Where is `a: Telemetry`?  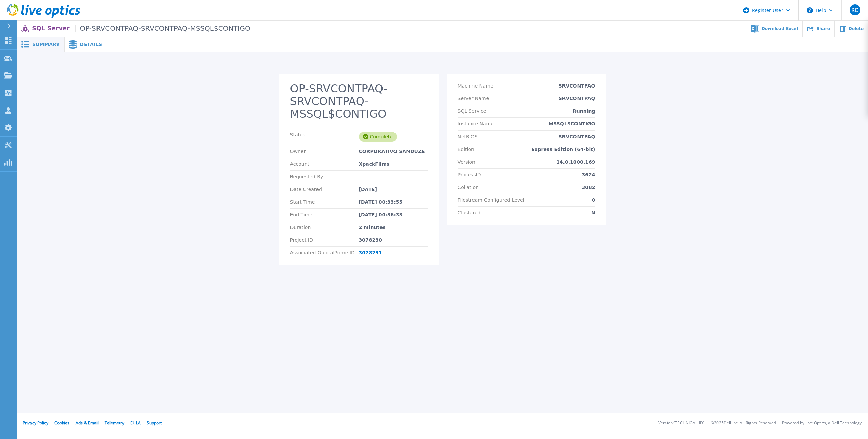 a: Telemetry is located at coordinates (114, 422).